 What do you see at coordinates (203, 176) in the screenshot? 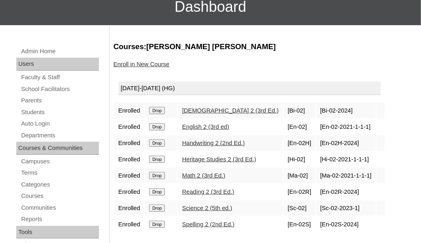
I see `a: Math 2 (3rd Ed.)` at bounding box center [203, 176].